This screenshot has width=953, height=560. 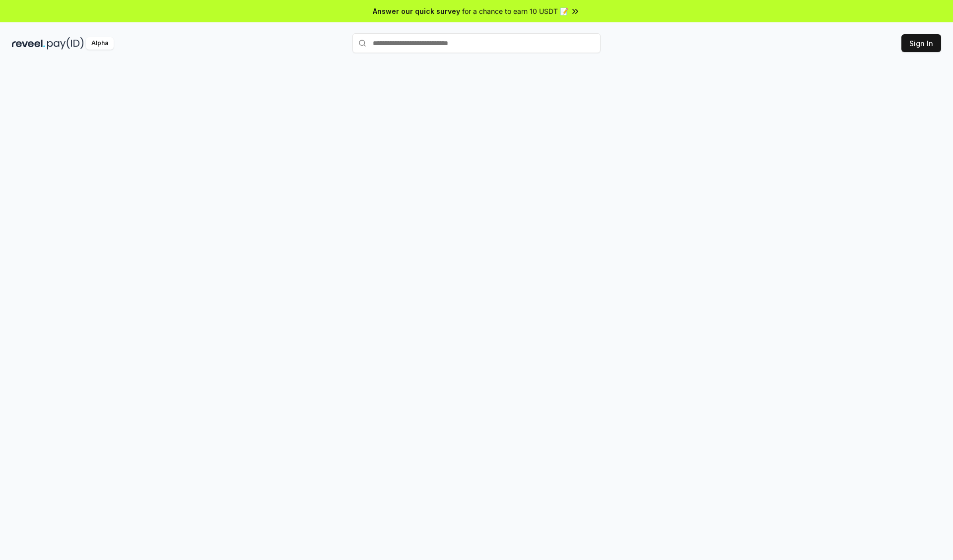 I want to click on span: Answer our quick survey, so click(x=417, y=11).